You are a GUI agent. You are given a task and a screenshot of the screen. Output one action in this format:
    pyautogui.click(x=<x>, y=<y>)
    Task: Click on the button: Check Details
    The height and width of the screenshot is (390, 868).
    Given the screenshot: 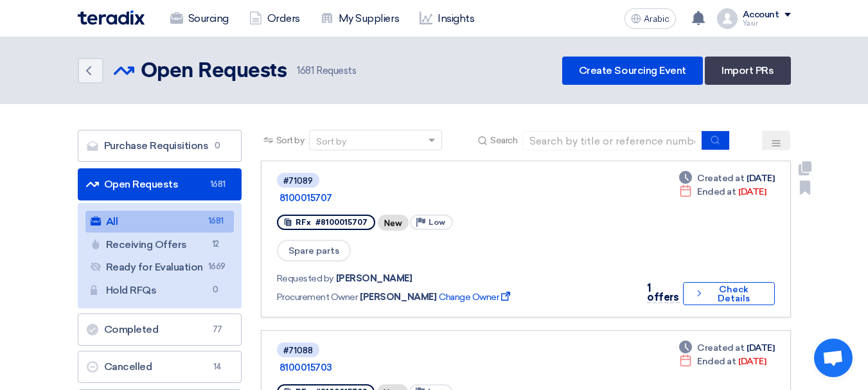 What is the action you would take?
    pyautogui.click(x=728, y=293)
    